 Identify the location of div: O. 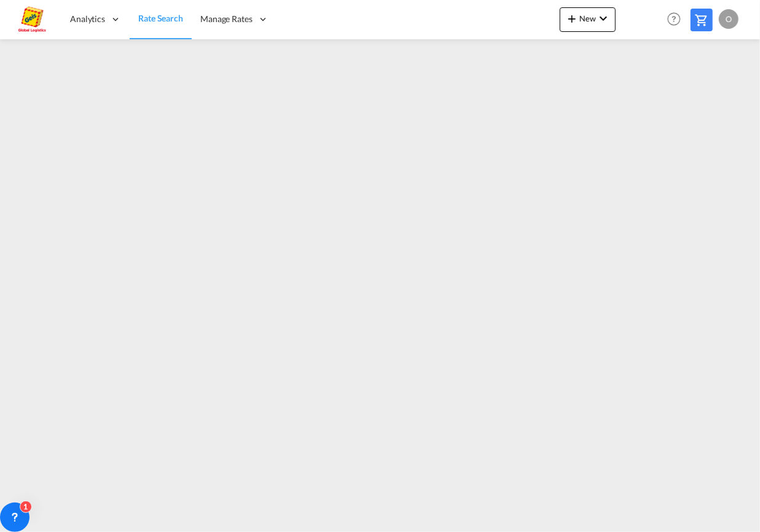
(729, 19).